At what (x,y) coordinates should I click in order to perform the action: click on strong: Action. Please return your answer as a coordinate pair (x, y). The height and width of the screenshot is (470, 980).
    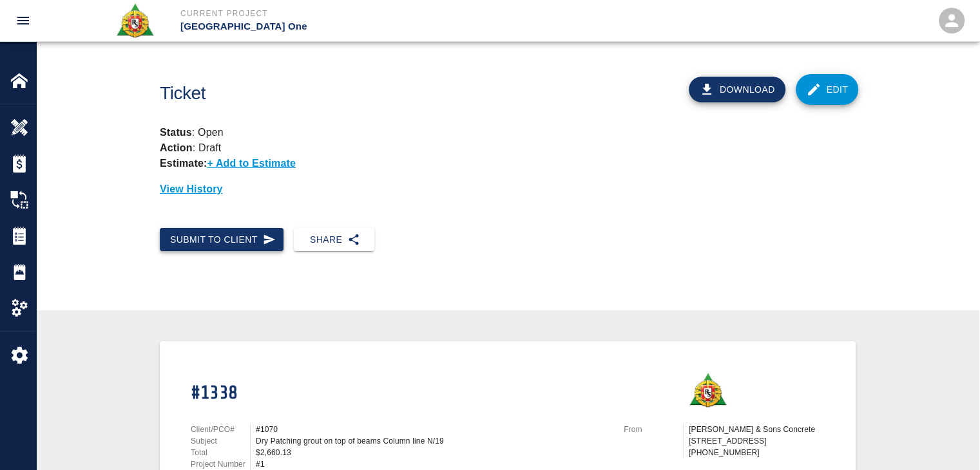
    Looking at the image, I should click on (175, 148).